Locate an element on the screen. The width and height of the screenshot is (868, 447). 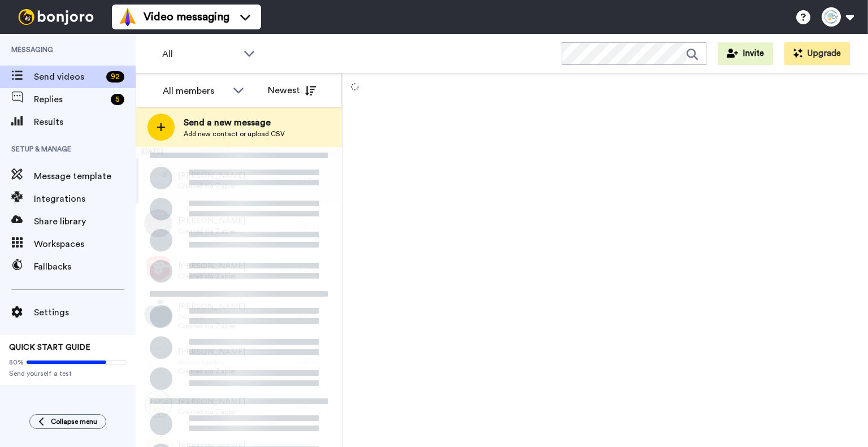
img: 0d248f32-2f04-40a4-9a86-f38d15c803ae.jpg is located at coordinates (158, 178).